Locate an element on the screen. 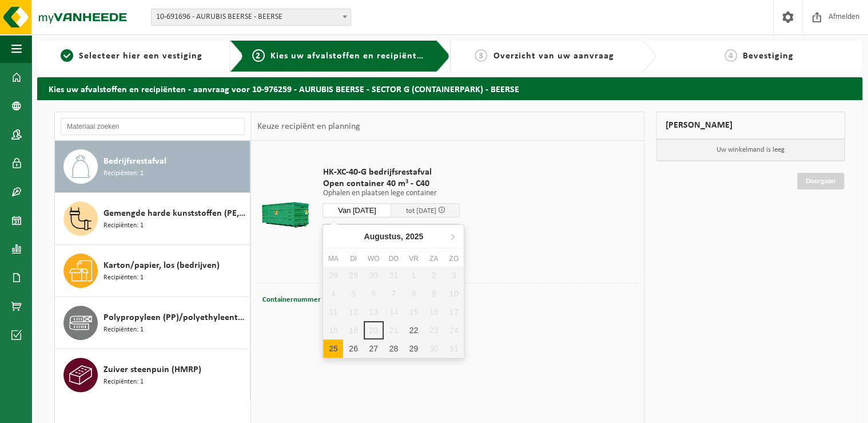 The width and height of the screenshot is (868, 423). span: 10-691696 - AURUBIS BEERSE - BEERSE is located at coordinates (251, 17).